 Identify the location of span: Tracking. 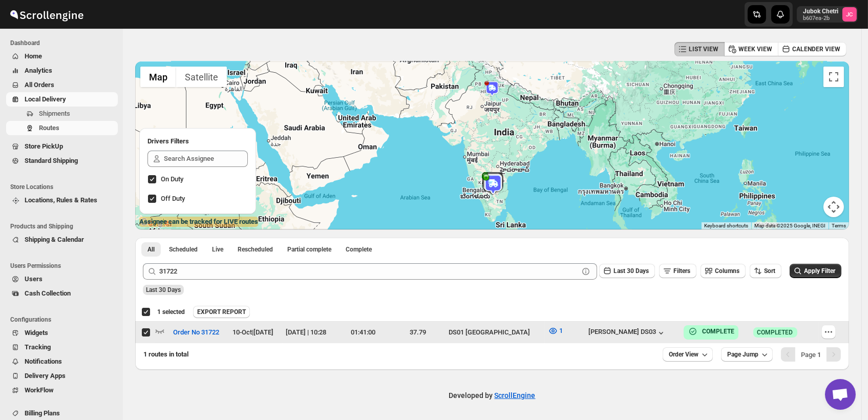
(37, 347).